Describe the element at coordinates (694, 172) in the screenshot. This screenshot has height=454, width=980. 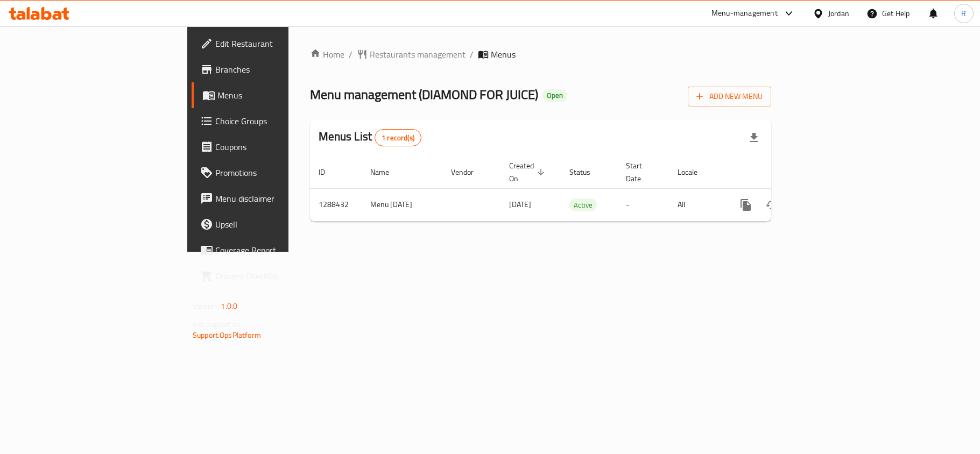
I see `span: Locale` at that location.